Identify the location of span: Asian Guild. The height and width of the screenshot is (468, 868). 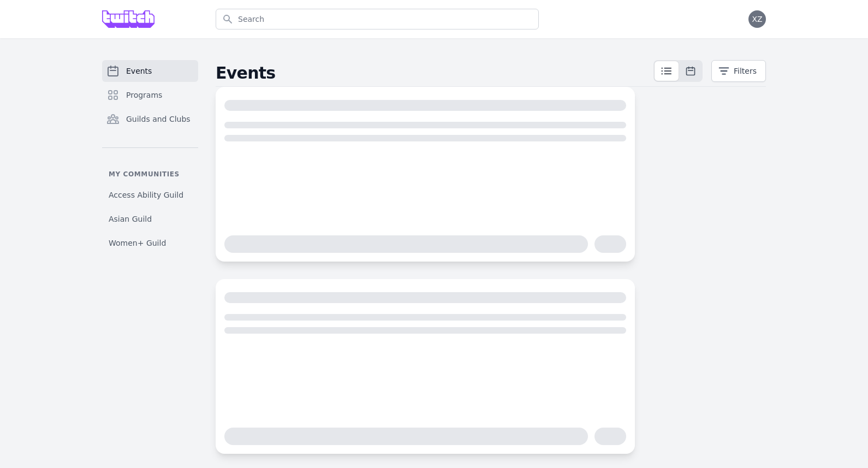
(130, 219).